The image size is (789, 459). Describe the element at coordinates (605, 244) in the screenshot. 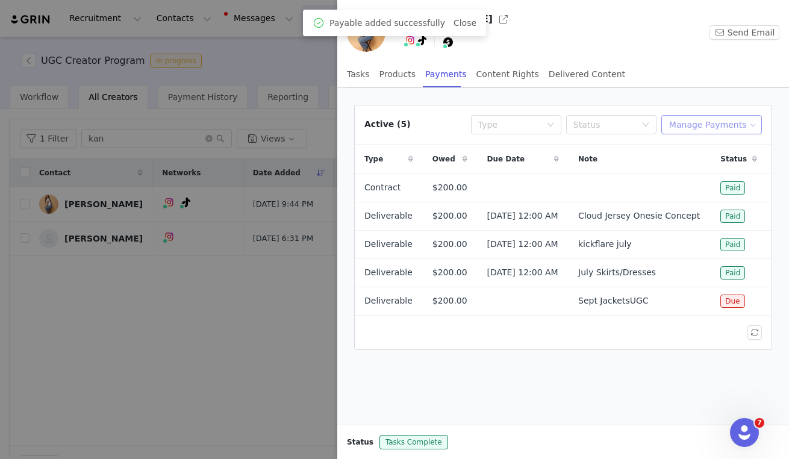

I see `span: kickflare july` at that location.